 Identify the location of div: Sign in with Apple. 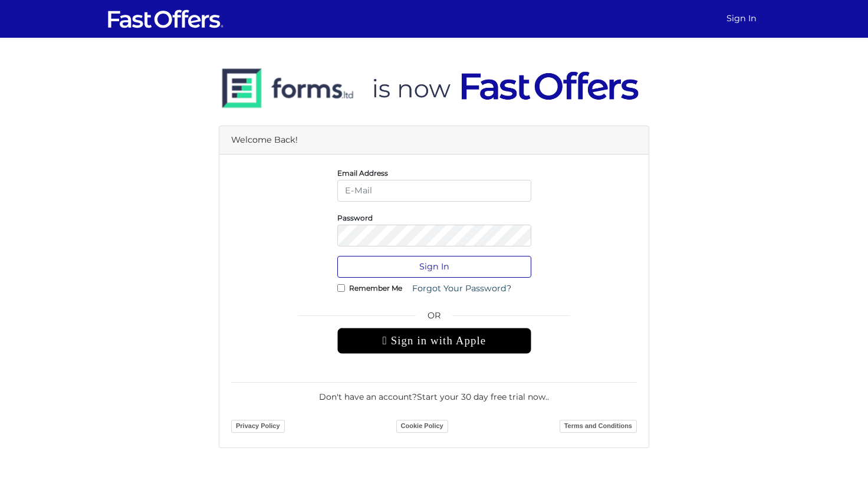
(434, 341).